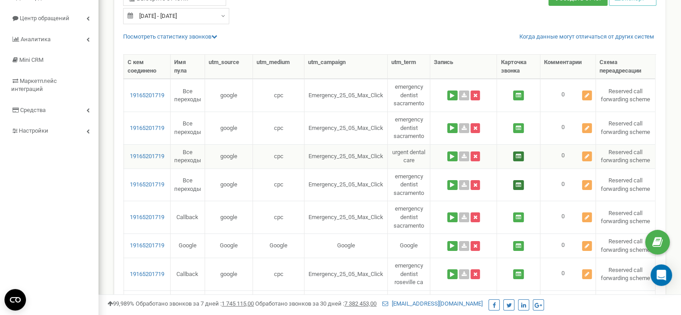  Describe the element at coordinates (34, 130) in the screenshot. I see `span: Настройки` at that location.